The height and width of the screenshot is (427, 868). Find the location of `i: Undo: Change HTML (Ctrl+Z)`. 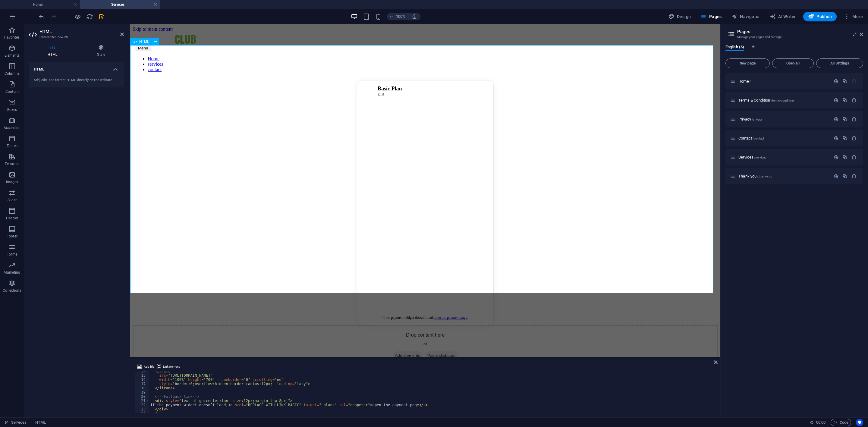

i: Undo: Change HTML (Ctrl+Z) is located at coordinates (41, 16).